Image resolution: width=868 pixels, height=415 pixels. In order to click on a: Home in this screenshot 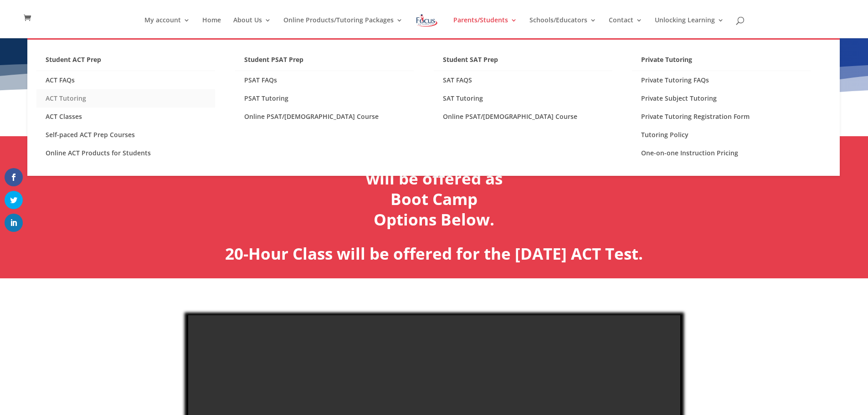, I will do `click(211, 27)`.